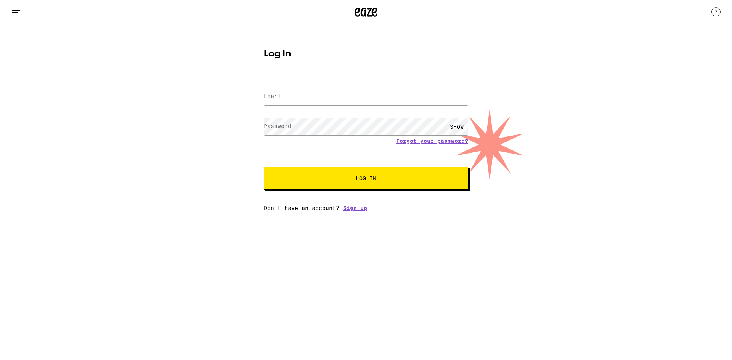 Image resolution: width=732 pixels, height=360 pixels. I want to click on div: Don't have an account?, so click(366, 208).